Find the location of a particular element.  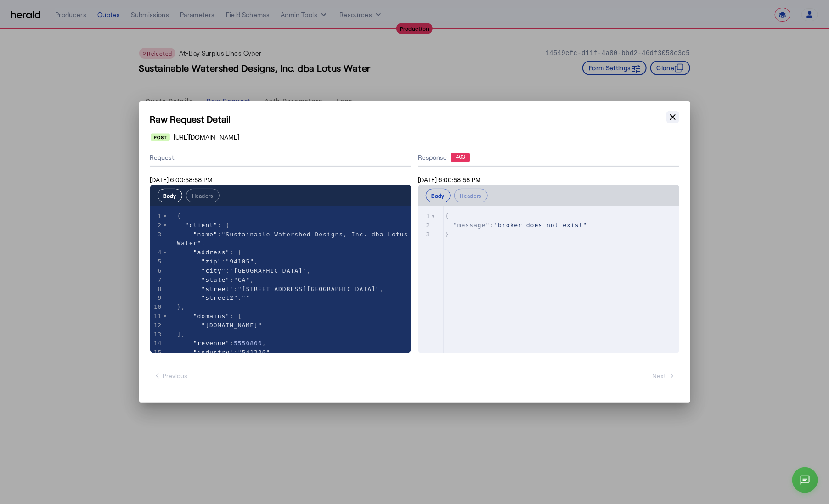

span: "541330" is located at coordinates (254, 352).